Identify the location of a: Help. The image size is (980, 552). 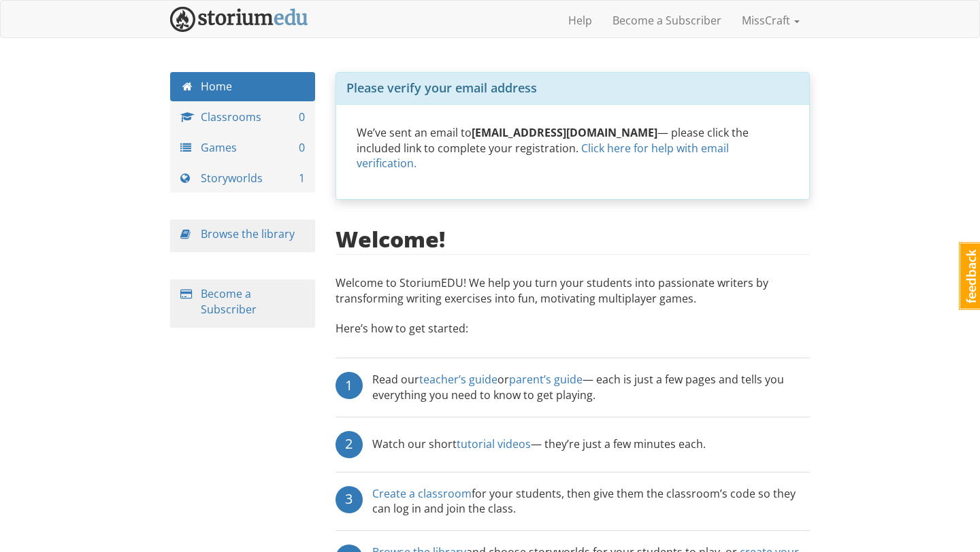
(580, 21).